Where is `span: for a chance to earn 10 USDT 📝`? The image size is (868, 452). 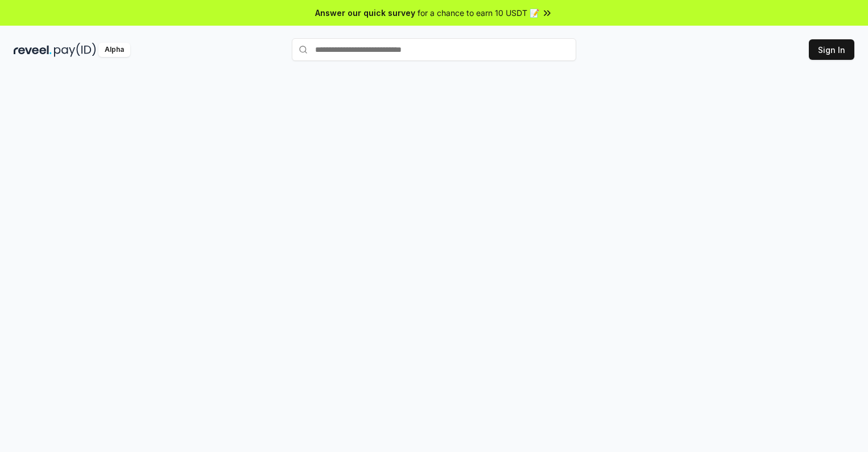 span: for a chance to earn 10 USDT 📝 is located at coordinates (479, 13).